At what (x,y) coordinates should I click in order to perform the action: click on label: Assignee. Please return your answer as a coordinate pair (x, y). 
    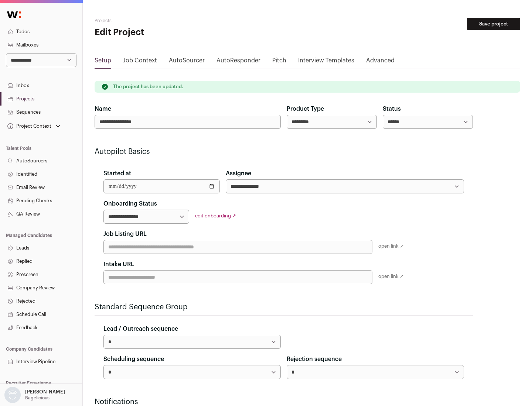
    Looking at the image, I should click on (238, 174).